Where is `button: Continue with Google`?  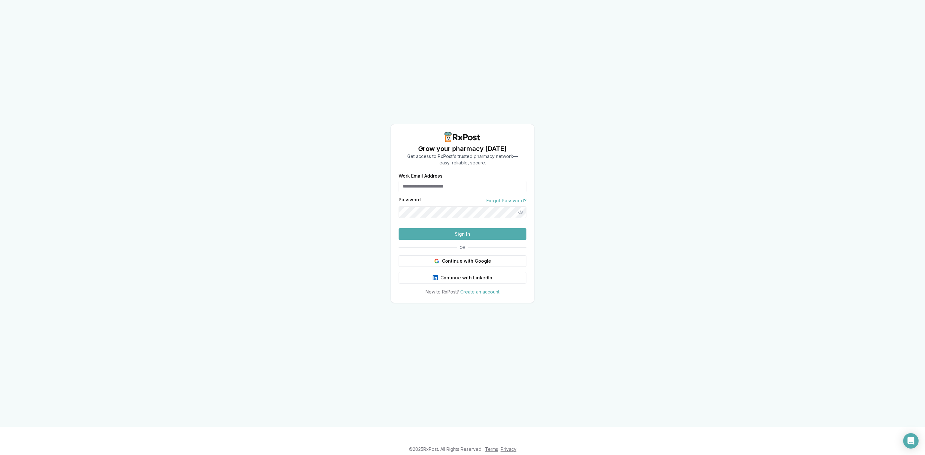
button: Continue with Google is located at coordinates (462, 261).